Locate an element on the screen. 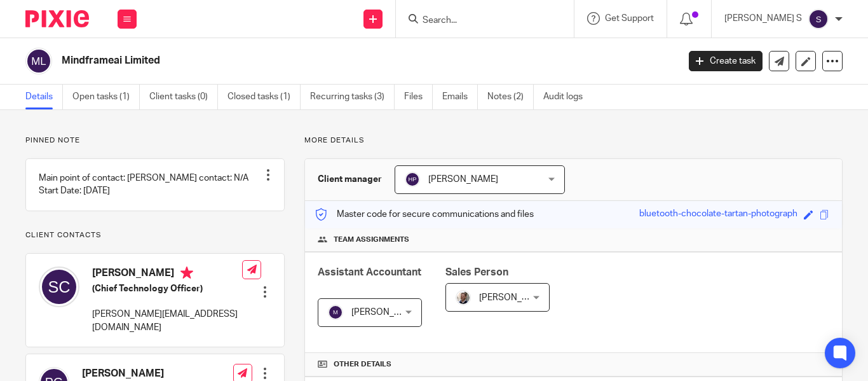 Image resolution: width=868 pixels, height=381 pixels. p: Master code for secure communications and files is located at coordinates (424, 215).